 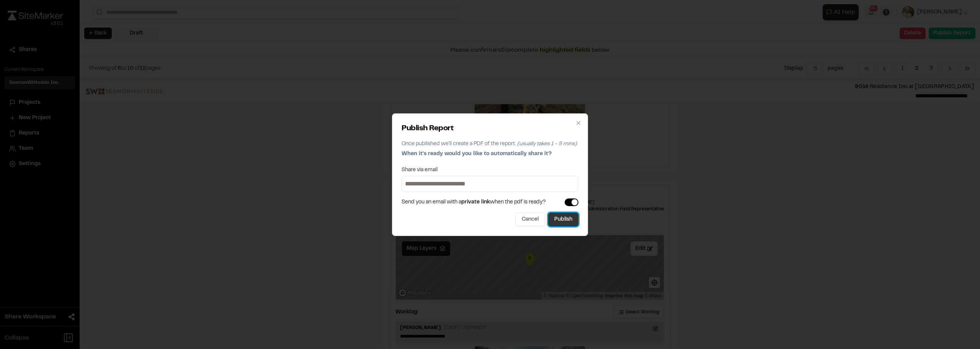 What do you see at coordinates (547, 144) in the screenshot?
I see `span: (usually takes 1 - 5 mins)` at bounding box center [547, 144].